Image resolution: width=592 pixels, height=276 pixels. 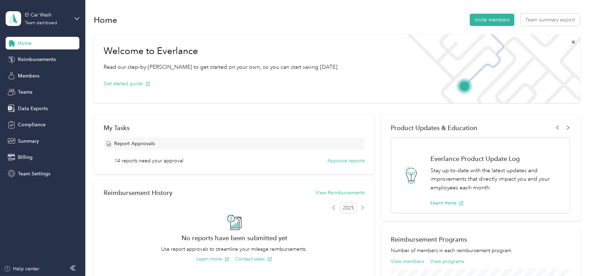 What do you see at coordinates (28, 76) in the screenshot?
I see `span: Members` at bounding box center [28, 76].